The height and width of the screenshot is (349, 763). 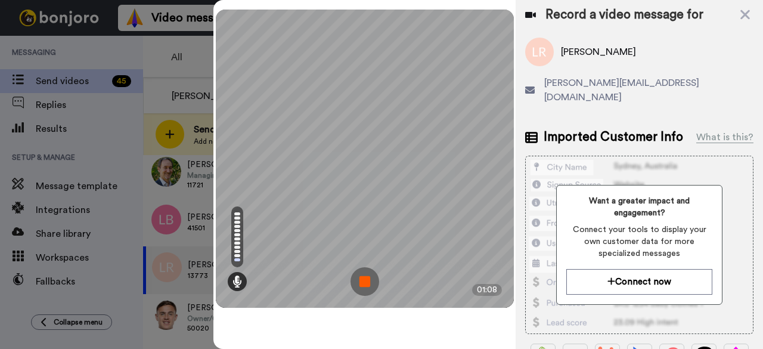 What do you see at coordinates (639, 281) in the screenshot?
I see `a: Connect now` at bounding box center [639, 281].